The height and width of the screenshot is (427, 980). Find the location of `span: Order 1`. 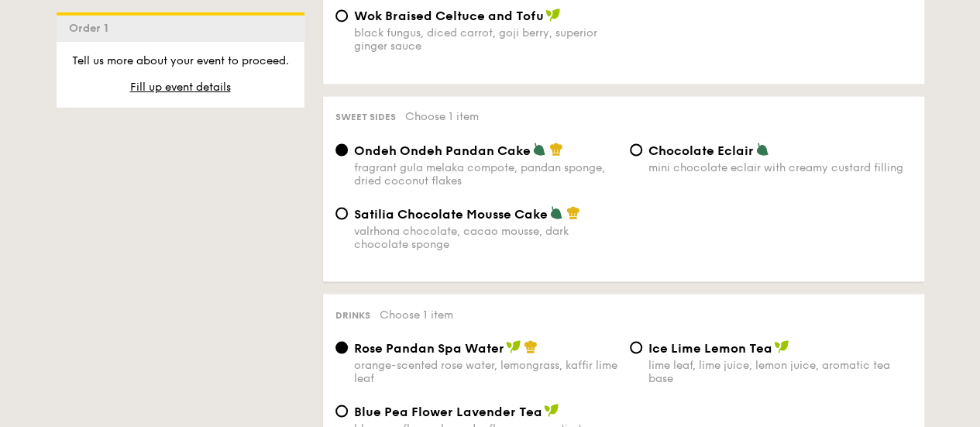

span: Order 1 is located at coordinates (91, 28).